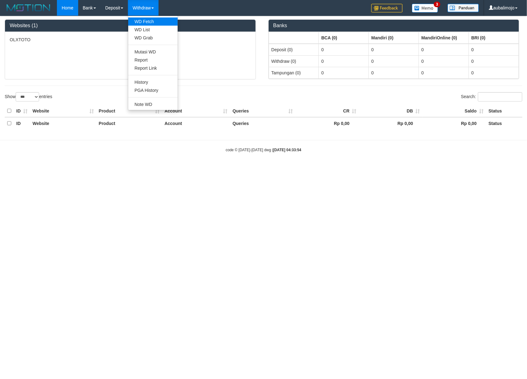 The height and width of the screenshot is (379, 527). What do you see at coordinates (153, 82) in the screenshot?
I see `a: History` at bounding box center [153, 82].